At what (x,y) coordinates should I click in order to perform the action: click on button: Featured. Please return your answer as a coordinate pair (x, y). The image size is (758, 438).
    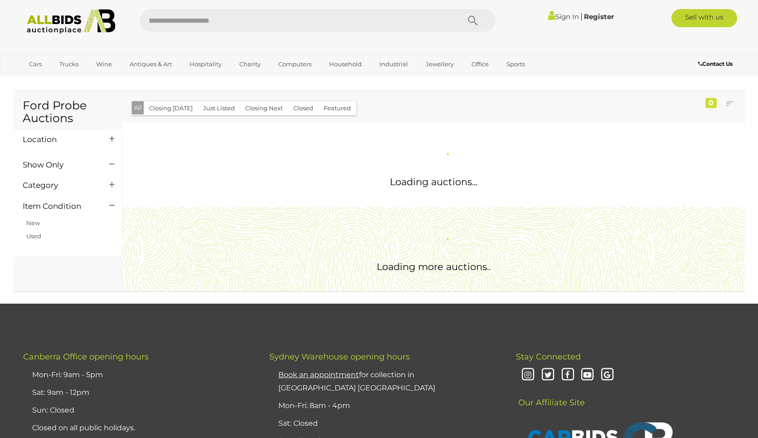
    Looking at the image, I should click on (337, 108).